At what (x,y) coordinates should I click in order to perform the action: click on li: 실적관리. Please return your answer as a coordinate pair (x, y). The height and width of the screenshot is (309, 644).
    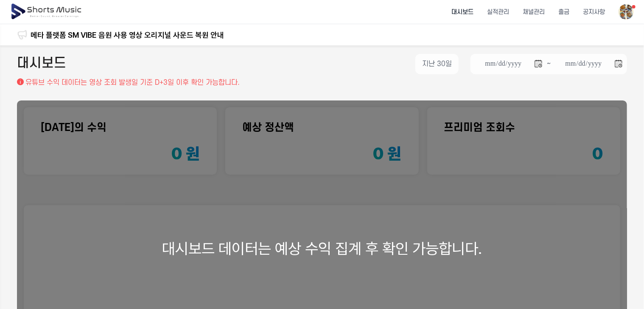
    Looking at the image, I should click on (498, 12).